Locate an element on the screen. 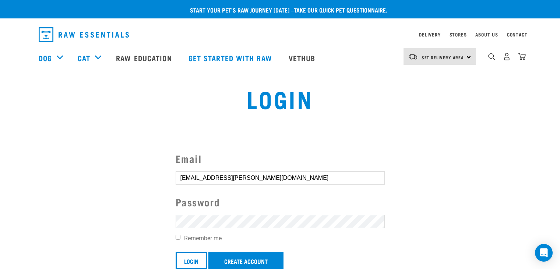 This screenshot has height=269, width=560. a: Stores is located at coordinates (458, 34).